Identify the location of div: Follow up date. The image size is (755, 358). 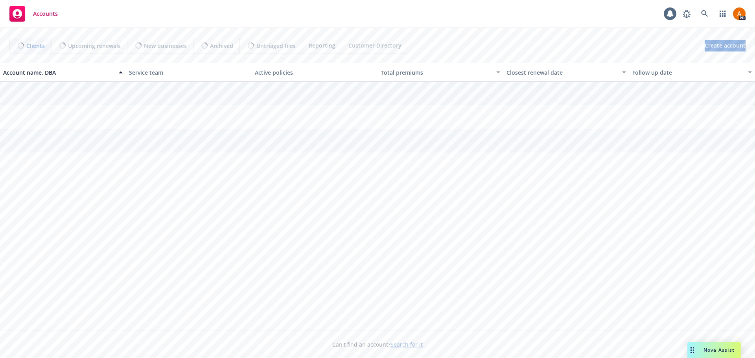
(688, 72).